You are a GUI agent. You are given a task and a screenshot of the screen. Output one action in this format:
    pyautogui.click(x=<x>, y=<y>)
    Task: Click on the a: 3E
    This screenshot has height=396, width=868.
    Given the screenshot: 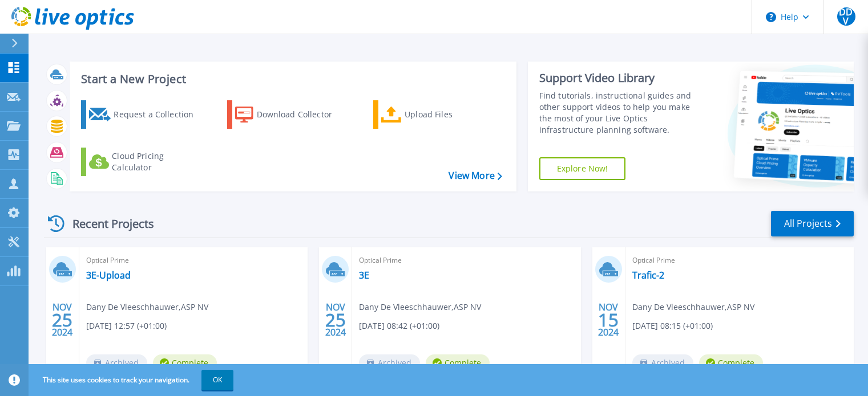 What is the action you would take?
    pyautogui.click(x=364, y=275)
    